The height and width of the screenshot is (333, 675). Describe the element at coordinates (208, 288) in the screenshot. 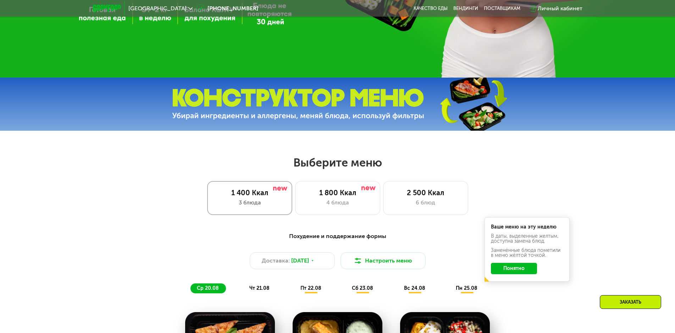

I see `span: ср 20.08` at that location.